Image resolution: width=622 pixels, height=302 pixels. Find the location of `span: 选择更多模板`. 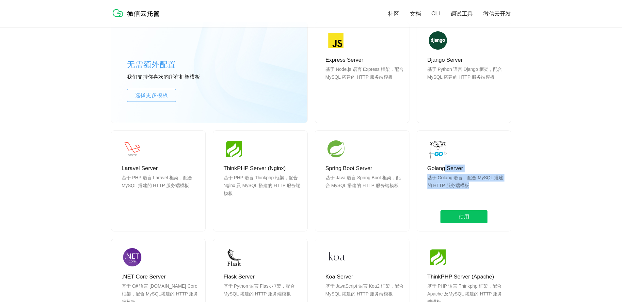

span: 选择更多模板 is located at coordinates (152, 95).